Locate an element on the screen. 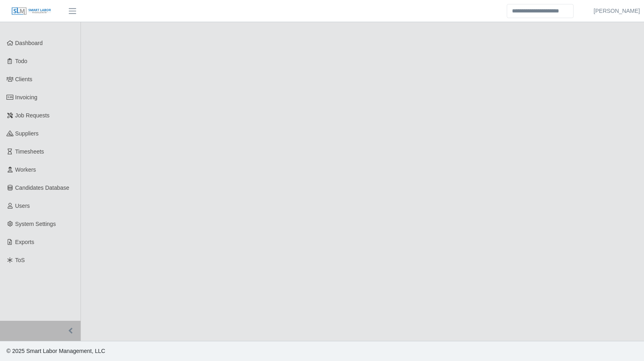  span: Workers is located at coordinates (26, 170).